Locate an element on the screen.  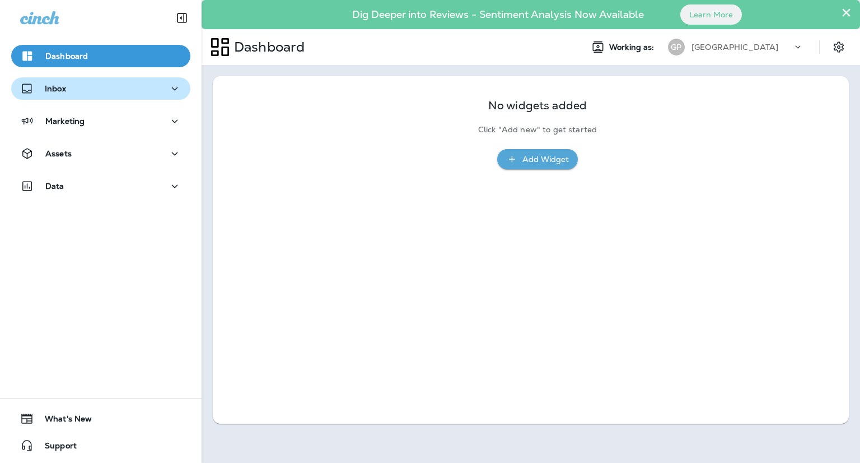
div: GP is located at coordinates (677, 47).